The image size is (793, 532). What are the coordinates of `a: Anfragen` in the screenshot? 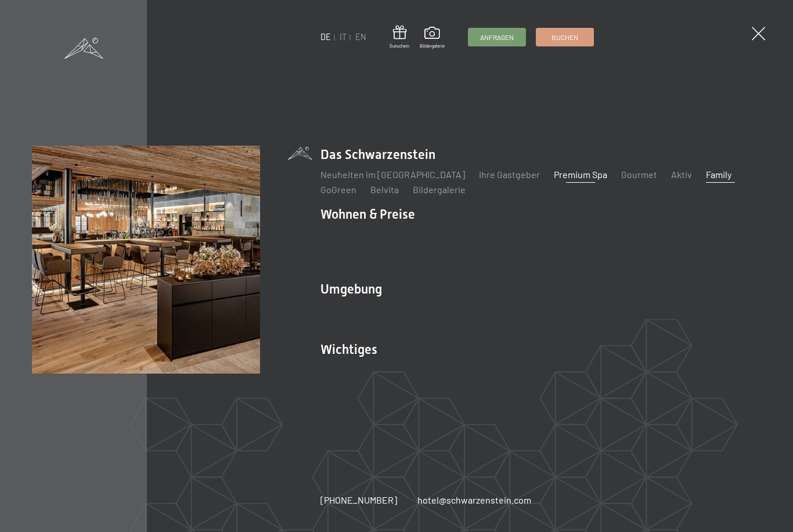 It's located at (497, 37).